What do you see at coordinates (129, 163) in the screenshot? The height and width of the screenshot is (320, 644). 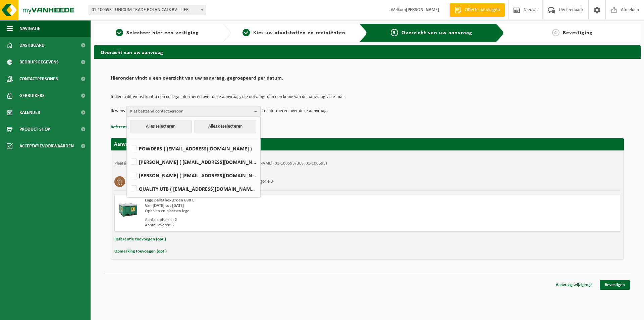 I see `strong: Plaatsingsadres:` at bounding box center [129, 163].